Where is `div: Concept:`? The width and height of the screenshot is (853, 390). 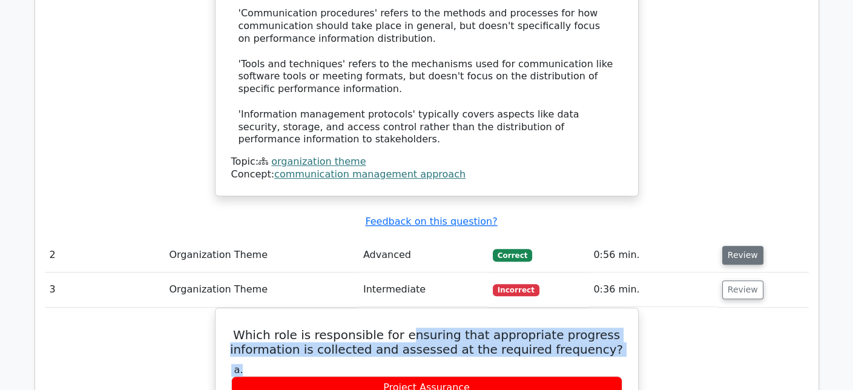 div: Concept: is located at coordinates (427, 174).